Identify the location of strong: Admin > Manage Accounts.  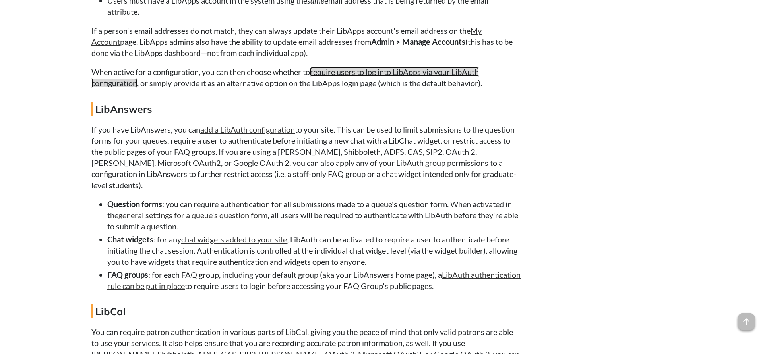
(418, 42).